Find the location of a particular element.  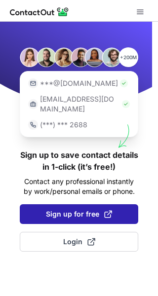

img: ContactOut v5.3.10 is located at coordinates (39, 12).